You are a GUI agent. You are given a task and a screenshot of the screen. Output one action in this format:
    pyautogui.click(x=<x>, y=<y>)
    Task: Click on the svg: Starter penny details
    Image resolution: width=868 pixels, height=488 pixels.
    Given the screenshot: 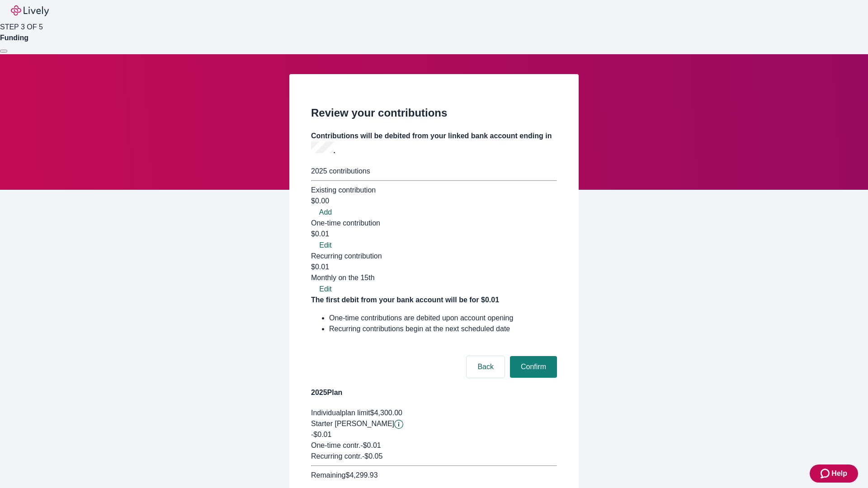 What is the action you would take?
    pyautogui.click(x=399, y=425)
    